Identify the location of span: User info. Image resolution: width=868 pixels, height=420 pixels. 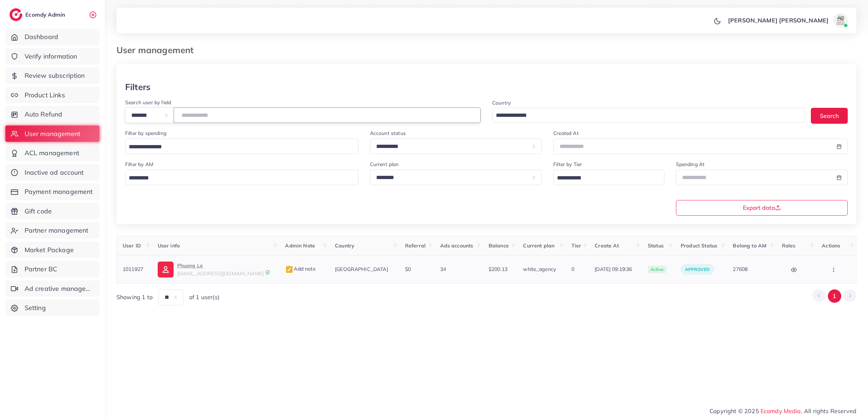
(168, 246).